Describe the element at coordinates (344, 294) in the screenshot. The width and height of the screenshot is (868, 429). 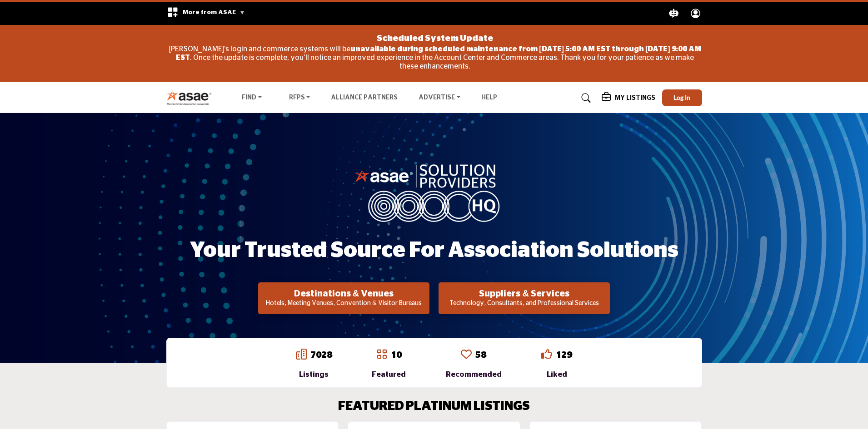
I see `h2: Destinations & Venues` at that location.